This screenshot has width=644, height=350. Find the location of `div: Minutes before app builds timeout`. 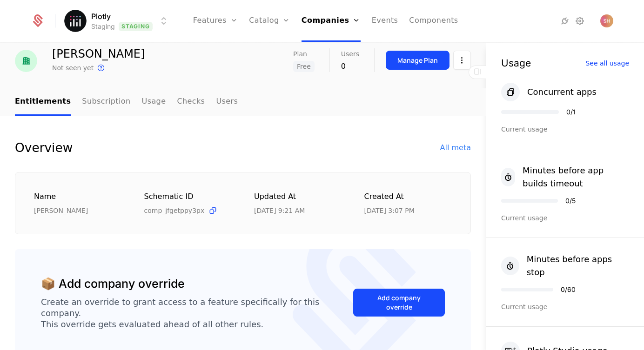

div: Minutes before app builds timeout is located at coordinates (576, 177).